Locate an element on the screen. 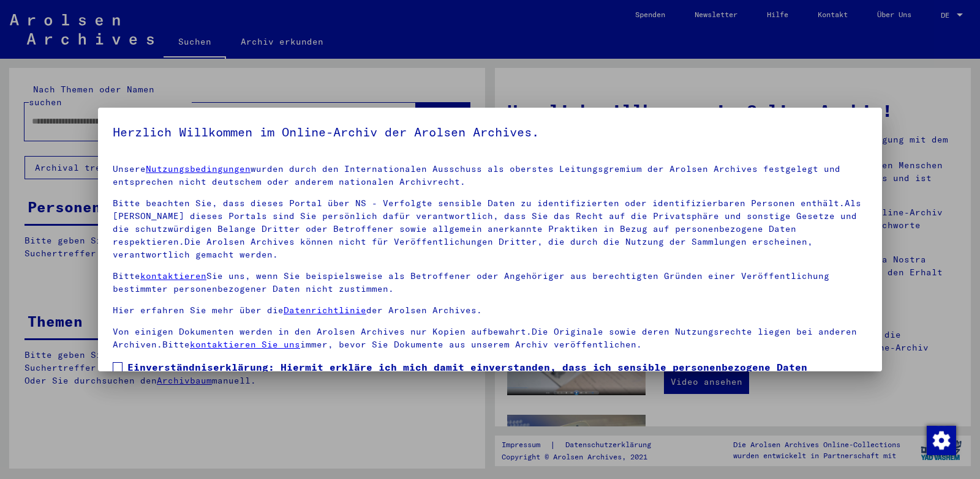  img: Zustimmung ändern is located at coordinates (941, 440).